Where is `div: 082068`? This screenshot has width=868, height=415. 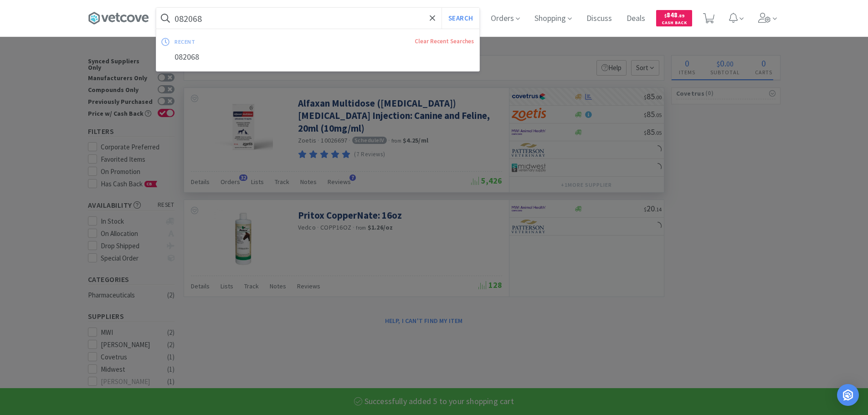 div: 082068 is located at coordinates (318, 57).